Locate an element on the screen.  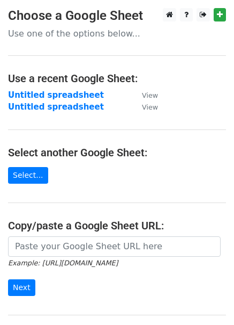
a: Select... is located at coordinates (28, 175).